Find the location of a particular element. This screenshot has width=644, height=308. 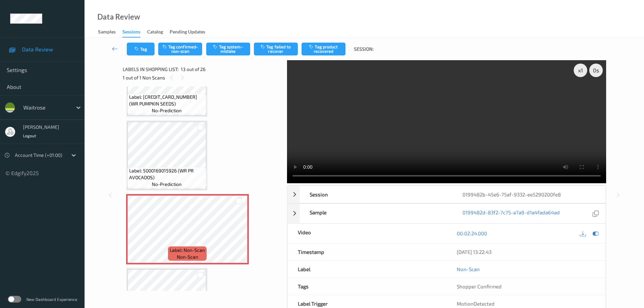

div: Label is located at coordinates (367, 269).